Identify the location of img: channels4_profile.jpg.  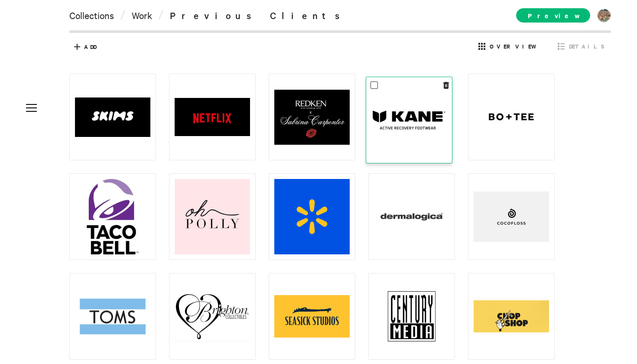
(213, 216).